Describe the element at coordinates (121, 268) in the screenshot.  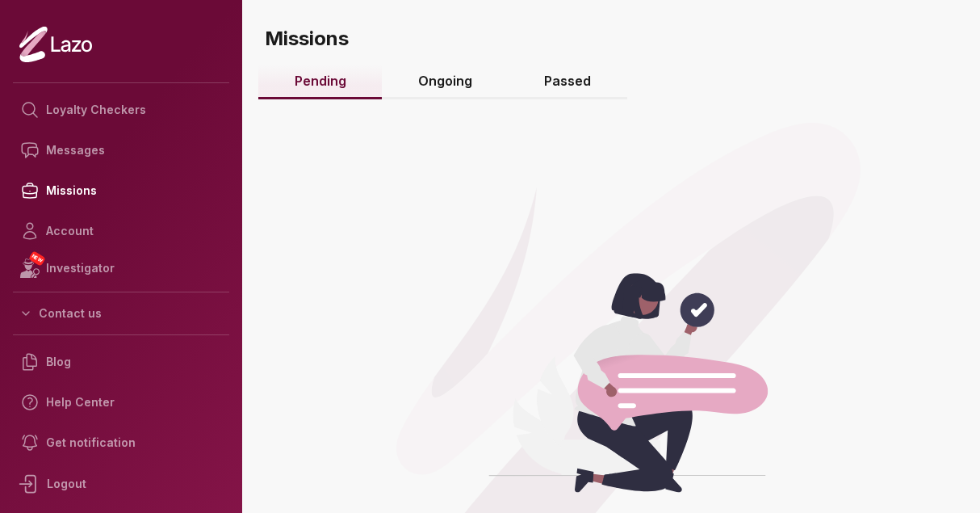
I see `a: NEWInvestigator` at that location.